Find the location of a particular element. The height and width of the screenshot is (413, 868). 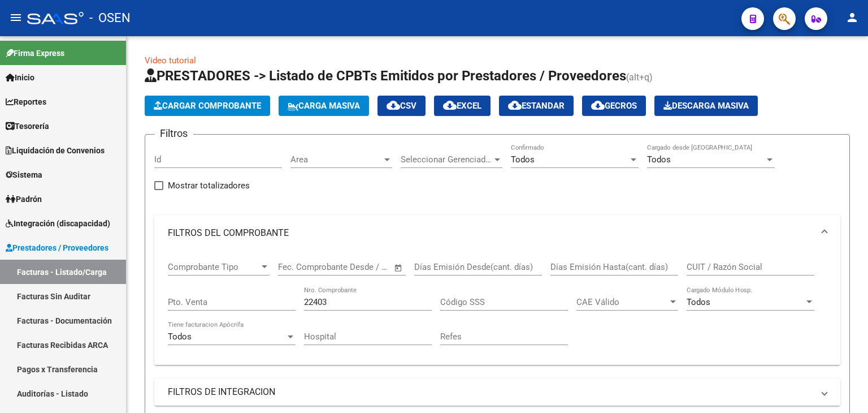

span: Gecros is located at coordinates (614, 105).